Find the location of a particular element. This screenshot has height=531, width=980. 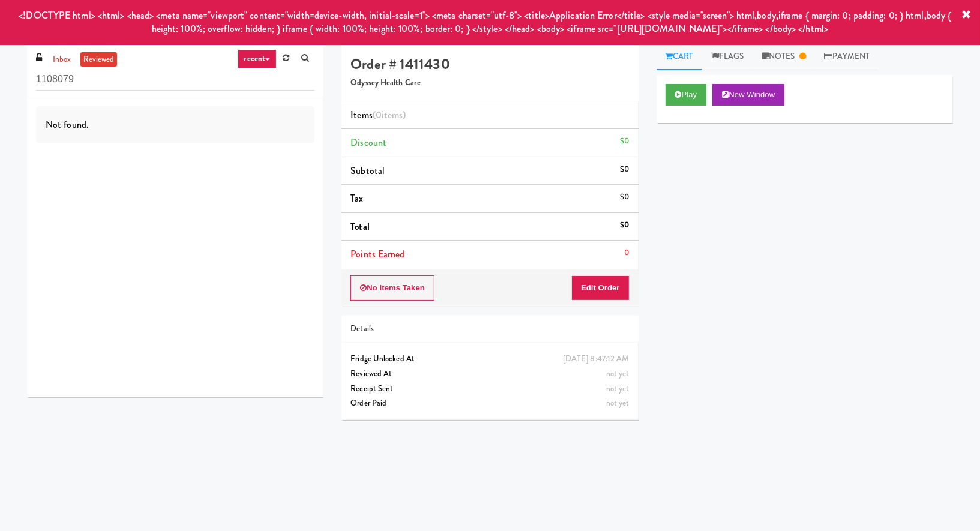

span: Discount is located at coordinates (368, 142).